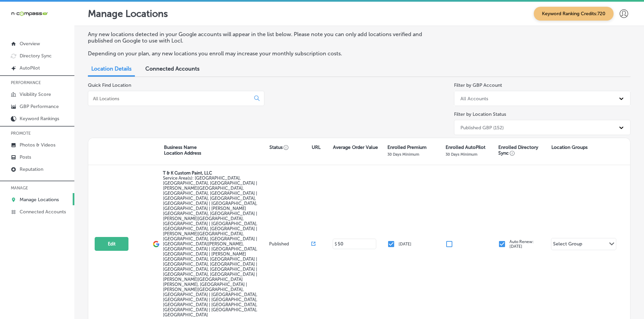  Describe the element at coordinates (567, 245) in the screenshot. I see `div: Select Group` at that location.